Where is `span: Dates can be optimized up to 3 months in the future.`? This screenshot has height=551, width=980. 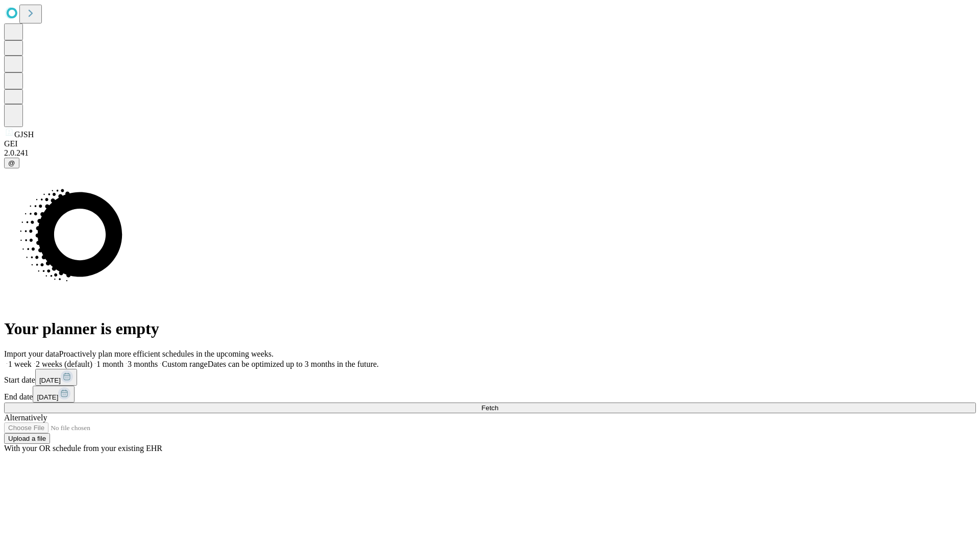 span: Dates can be optimized up to 3 months in the future. is located at coordinates (293, 364).